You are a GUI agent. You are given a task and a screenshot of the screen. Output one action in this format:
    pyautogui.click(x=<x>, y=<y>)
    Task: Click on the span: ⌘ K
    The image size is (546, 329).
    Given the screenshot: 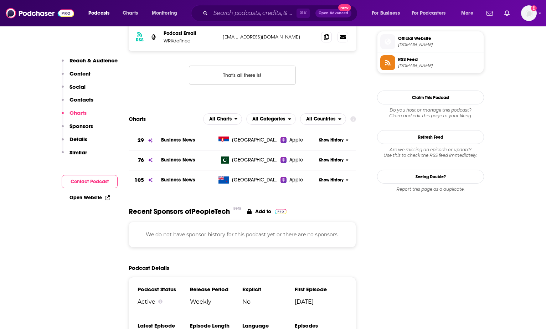 What is the action you would take?
    pyautogui.click(x=303, y=13)
    